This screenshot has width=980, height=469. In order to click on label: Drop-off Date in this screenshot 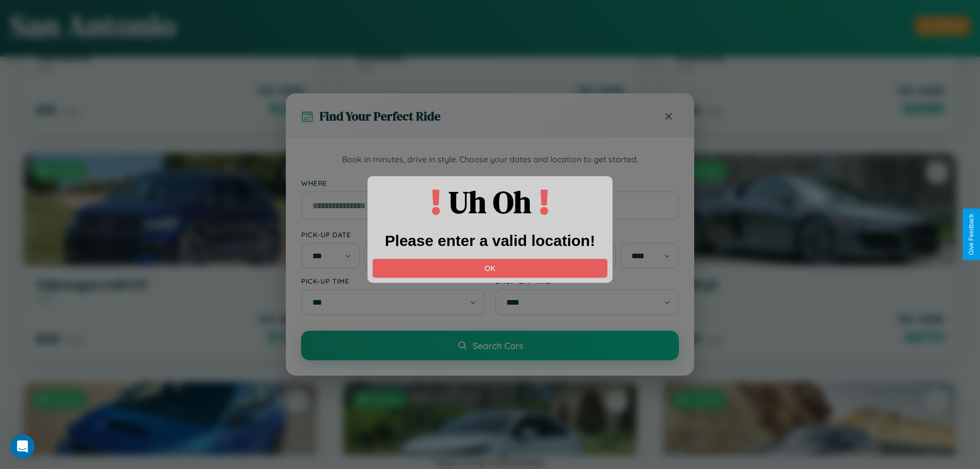, I will do `click(587, 234)`.